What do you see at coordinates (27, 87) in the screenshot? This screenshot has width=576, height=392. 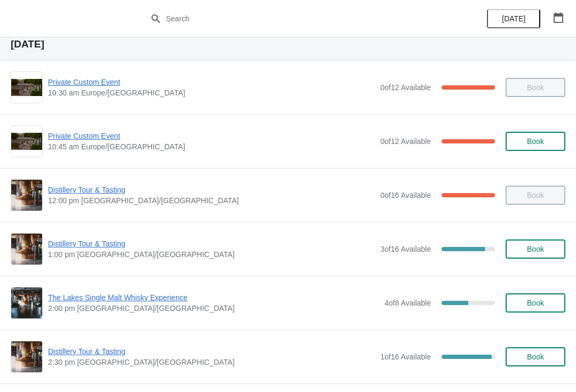 I see `img: Private Custom Event | | 10:30 am Europe/London` at bounding box center [27, 87].